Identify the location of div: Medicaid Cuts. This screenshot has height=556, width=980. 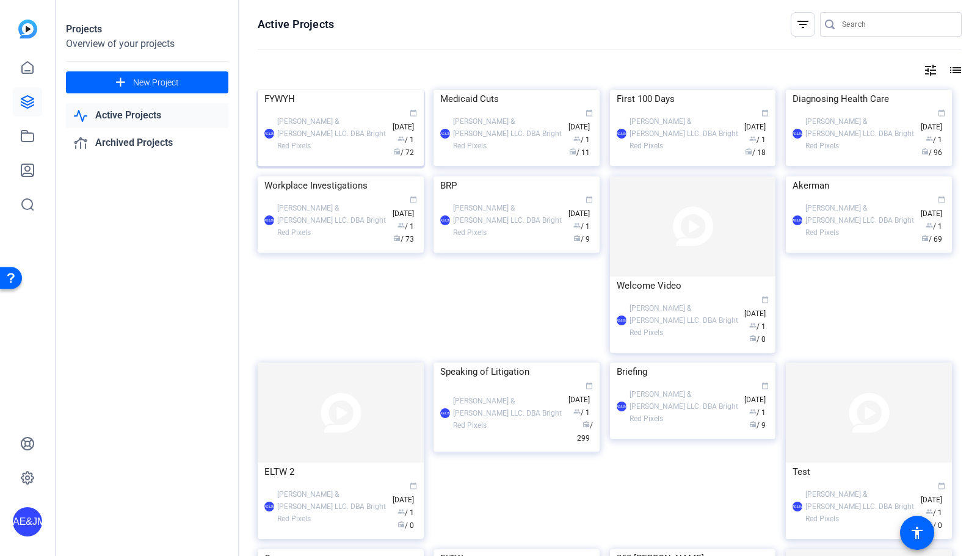
(517, 99).